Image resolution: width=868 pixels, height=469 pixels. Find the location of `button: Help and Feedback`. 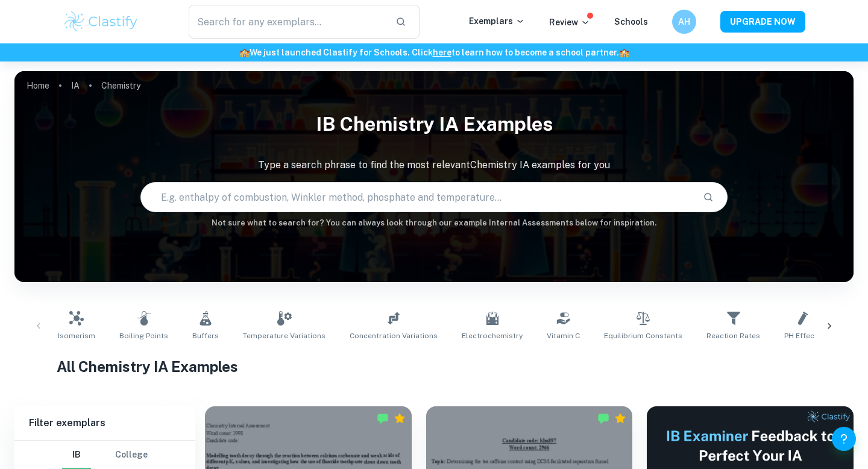

button: Help and Feedback is located at coordinates (844, 439).